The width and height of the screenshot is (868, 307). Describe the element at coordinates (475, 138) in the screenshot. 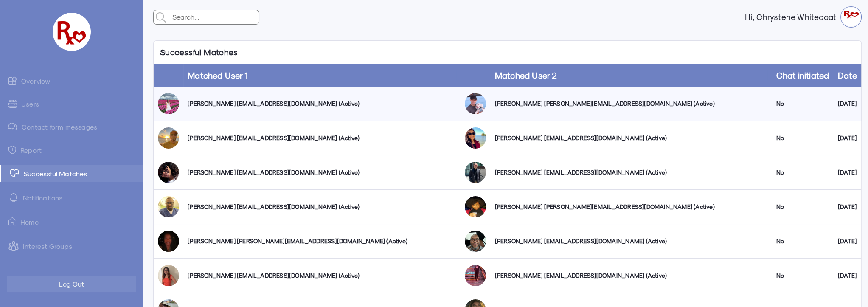

I see `img: pysdeimf9a1qeufpdnln.jpg` at that location.